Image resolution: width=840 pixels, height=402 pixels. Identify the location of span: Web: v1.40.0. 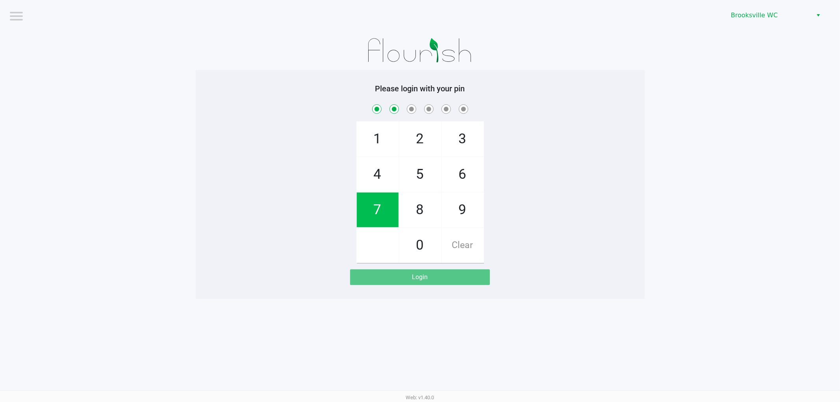
(420, 397).